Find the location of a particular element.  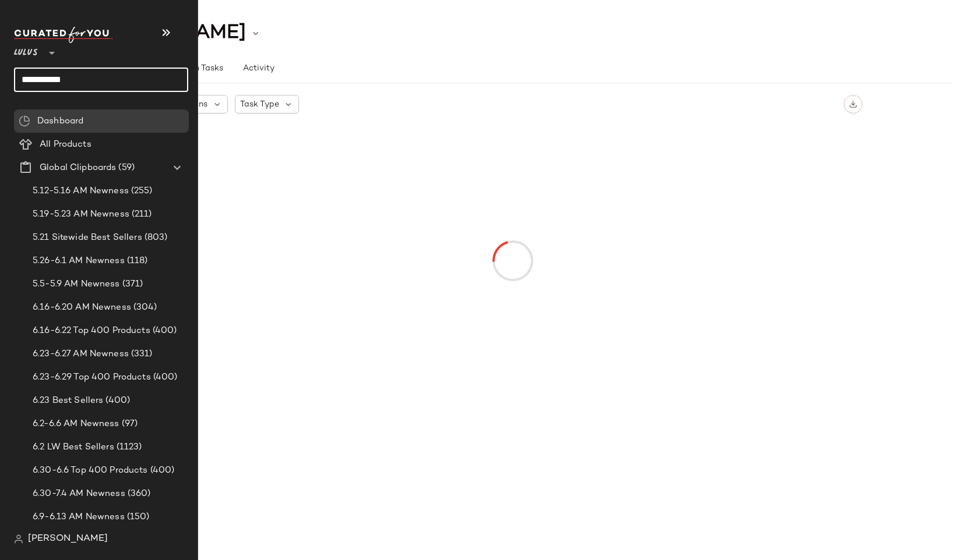

span: 6.23-6.29 Top 400 Products is located at coordinates (92, 377).